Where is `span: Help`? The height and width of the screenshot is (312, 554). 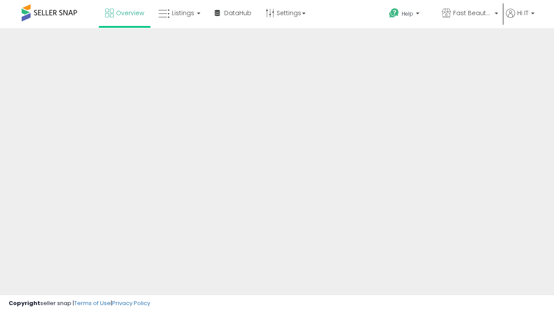 span: Help is located at coordinates (407, 13).